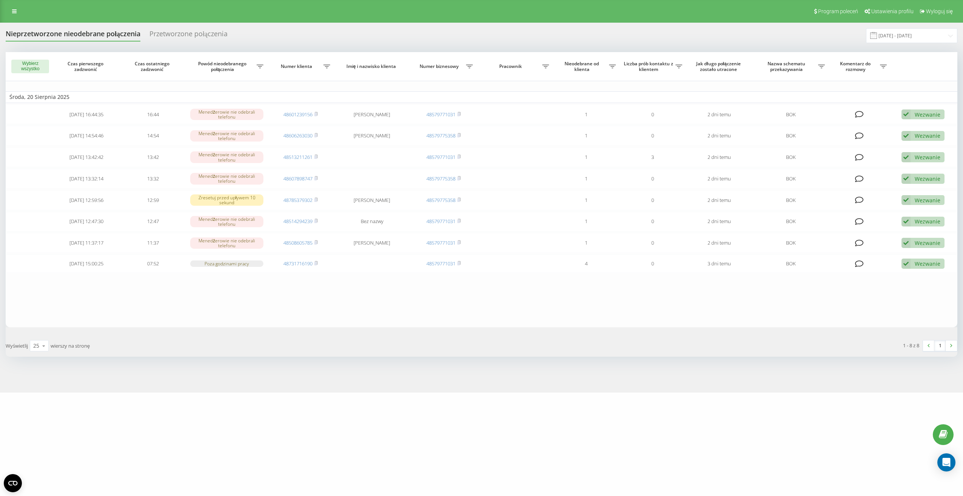  I want to click on a: 48508605785, so click(298, 243).